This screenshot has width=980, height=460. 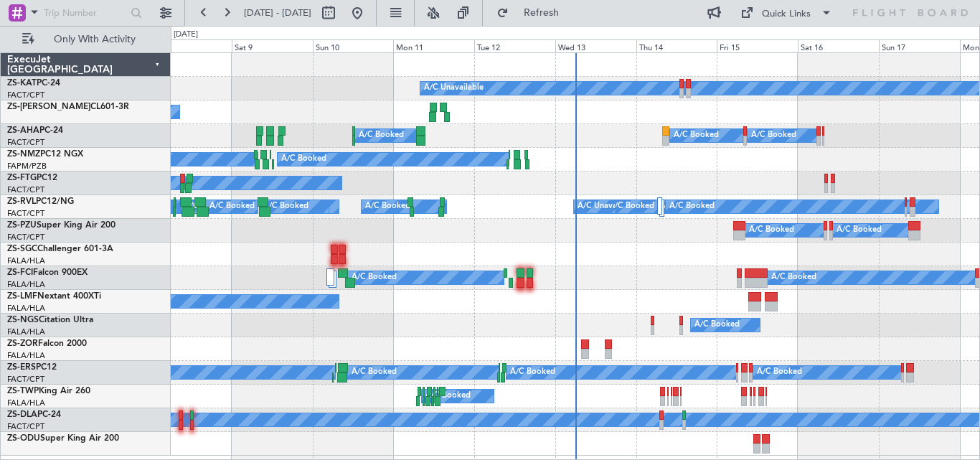 What do you see at coordinates (353, 46) in the screenshot?
I see `div: Sun 10` at bounding box center [353, 46].